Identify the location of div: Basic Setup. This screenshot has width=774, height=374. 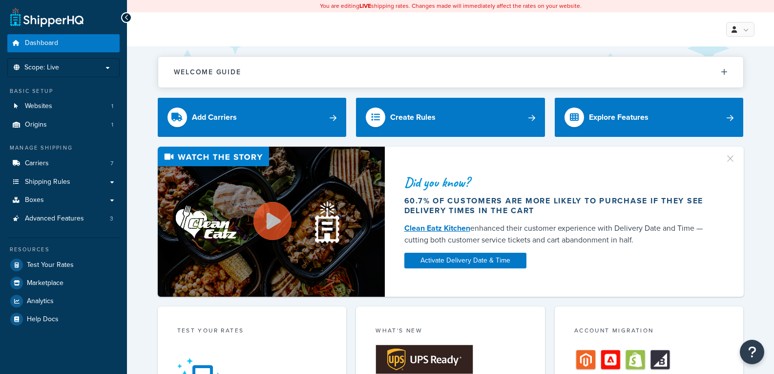
(63, 91).